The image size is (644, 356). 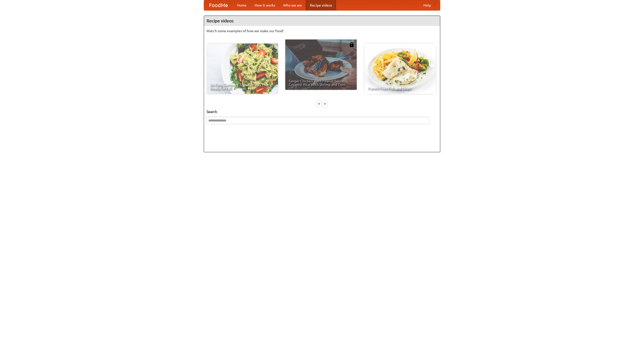 What do you see at coordinates (427, 5) in the screenshot?
I see `a: Help` at bounding box center [427, 5].